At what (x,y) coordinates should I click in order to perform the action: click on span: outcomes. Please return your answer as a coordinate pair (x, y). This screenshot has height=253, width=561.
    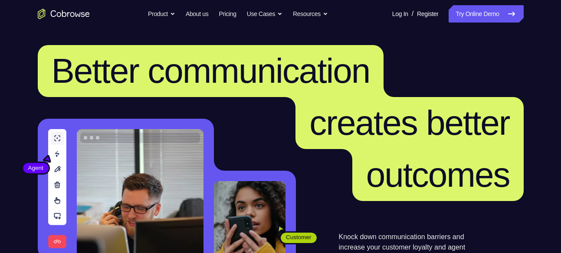
    Looking at the image, I should click on (437, 175).